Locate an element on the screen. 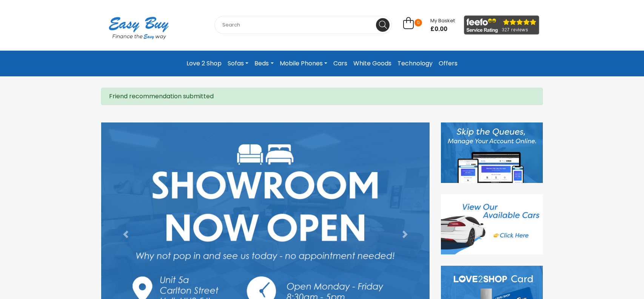  input: Search is located at coordinates (303, 25).